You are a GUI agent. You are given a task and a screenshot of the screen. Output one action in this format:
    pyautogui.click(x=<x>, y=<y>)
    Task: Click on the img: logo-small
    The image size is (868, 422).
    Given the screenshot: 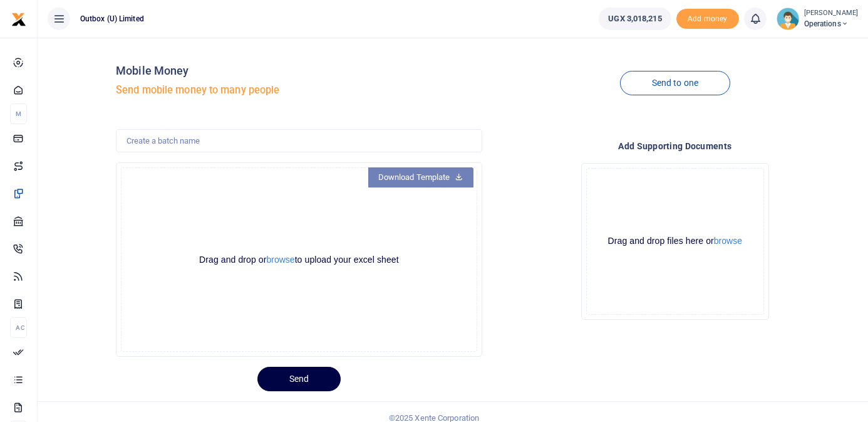 What is the action you would take?
    pyautogui.click(x=19, y=19)
    